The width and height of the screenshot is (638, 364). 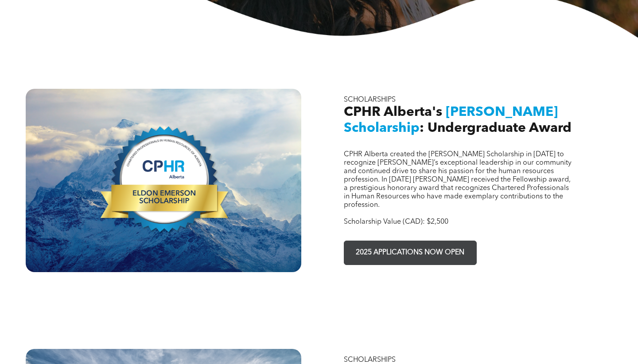 What do you see at coordinates (394, 112) in the screenshot?
I see `span: CPHR Alberta's` at bounding box center [394, 112].